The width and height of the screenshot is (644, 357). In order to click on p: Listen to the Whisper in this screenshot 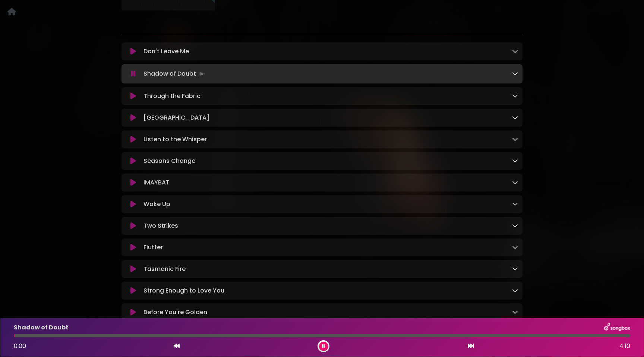, I will do `click(175, 139)`.